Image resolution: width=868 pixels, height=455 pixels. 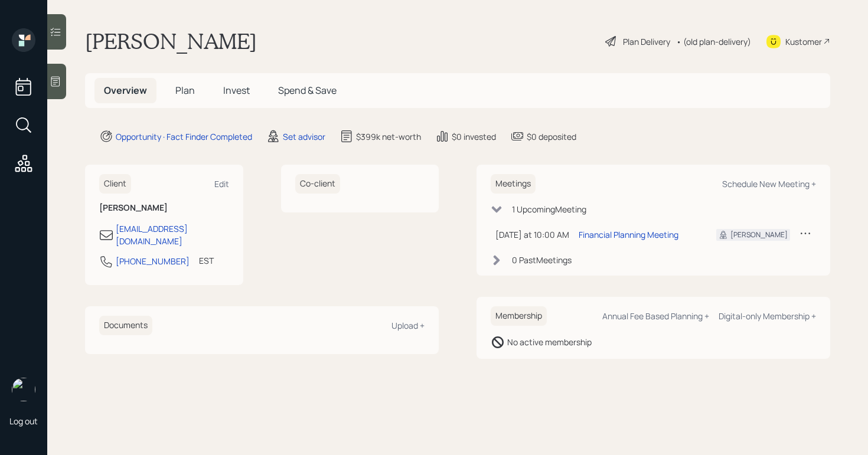 What do you see at coordinates (646, 42) in the screenshot?
I see `div: Plan Delivery` at bounding box center [646, 42].